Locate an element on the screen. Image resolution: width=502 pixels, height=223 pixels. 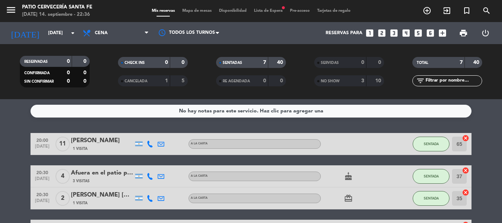
div: Afuera en el patio por favor. is located at coordinates (102, 173).